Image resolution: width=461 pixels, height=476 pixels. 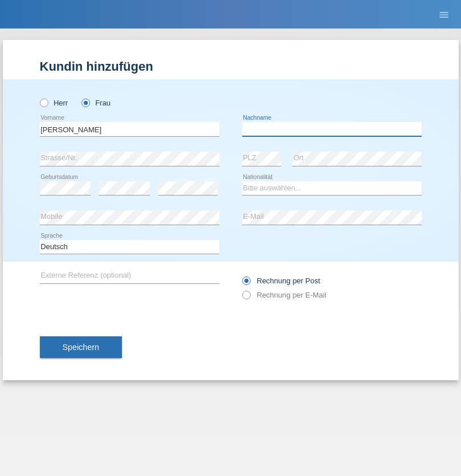 I want to click on label: Herr, so click(x=54, y=102).